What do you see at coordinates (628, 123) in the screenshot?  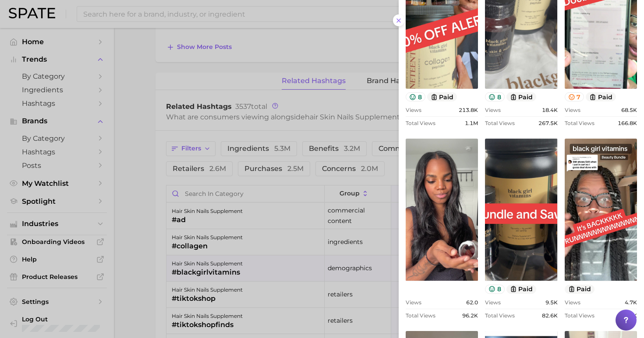 I see `span: 166.8k` at bounding box center [628, 123].